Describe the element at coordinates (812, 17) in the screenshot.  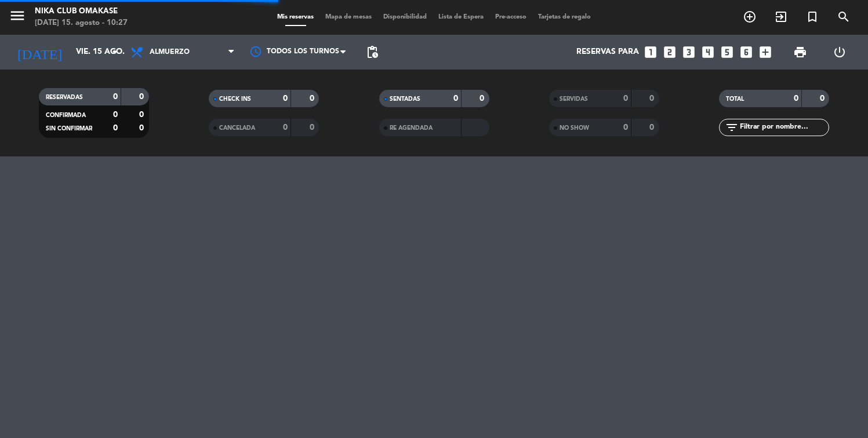
I see `i: turned_in_not` at that location.